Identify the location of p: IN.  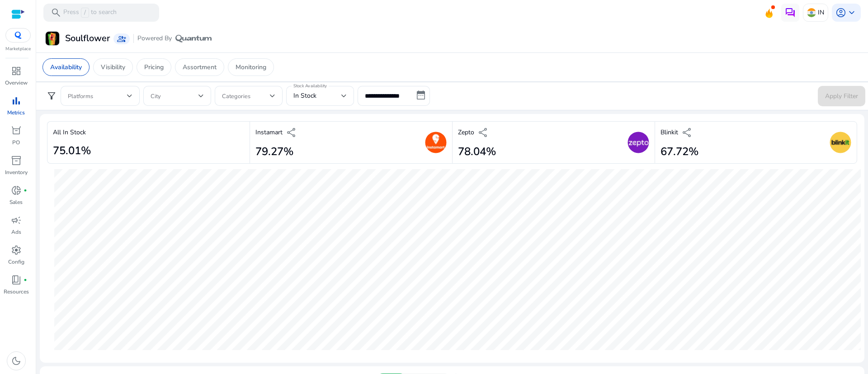
(821, 12).